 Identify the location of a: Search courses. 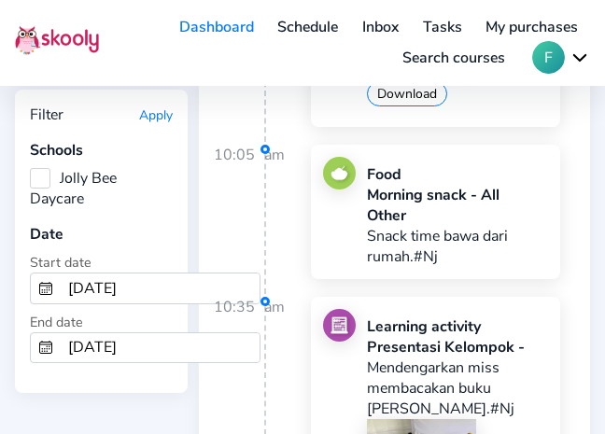
(453, 58).